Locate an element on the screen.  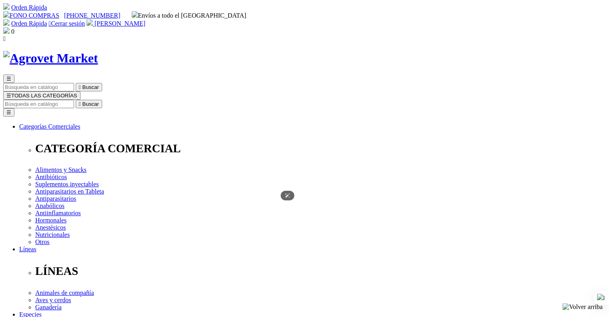
span: Otros is located at coordinates (42, 241).